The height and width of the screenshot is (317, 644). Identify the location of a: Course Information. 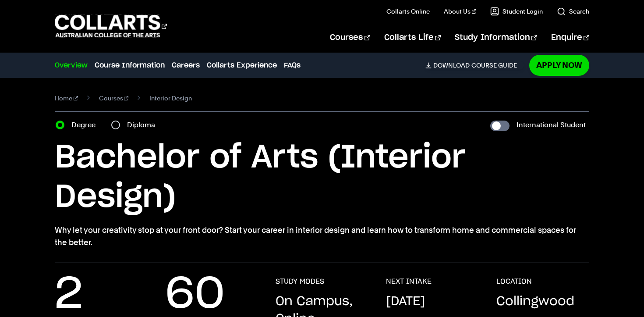
(130, 66).